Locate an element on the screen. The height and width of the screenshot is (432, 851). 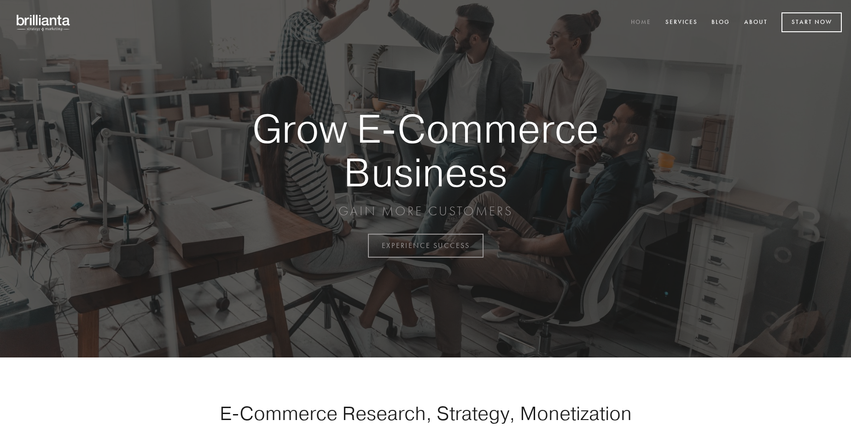
a: EXPERIENCE SUCCESS is located at coordinates (425, 246).